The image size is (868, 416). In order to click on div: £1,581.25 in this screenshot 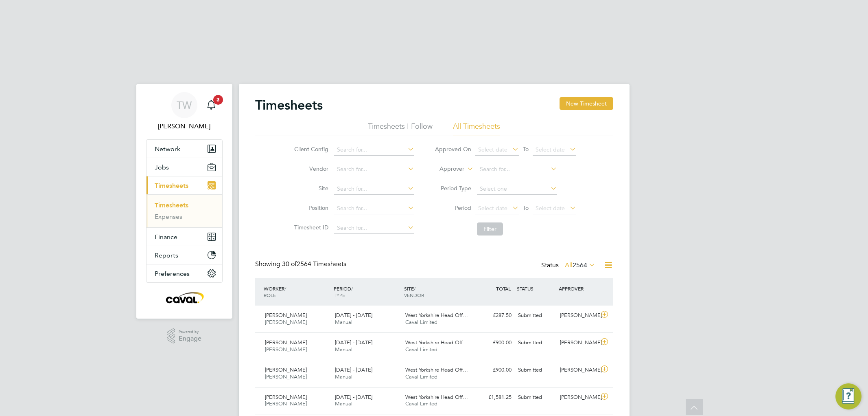, I will do `click(494, 397)`.